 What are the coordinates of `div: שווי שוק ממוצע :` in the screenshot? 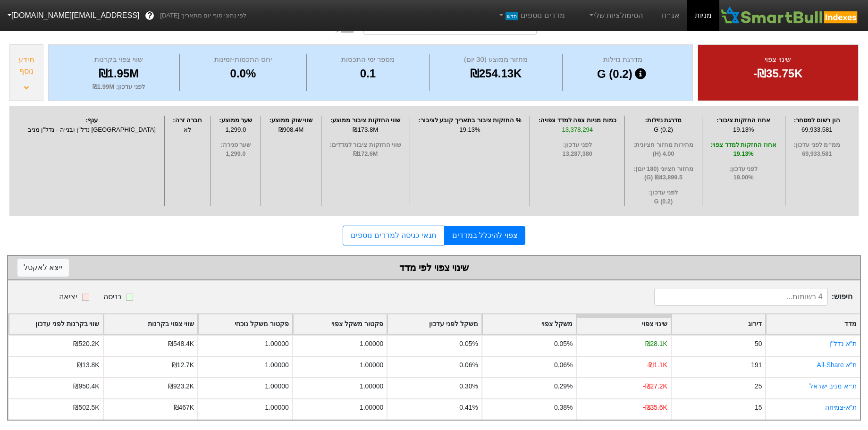 It's located at (291, 121).